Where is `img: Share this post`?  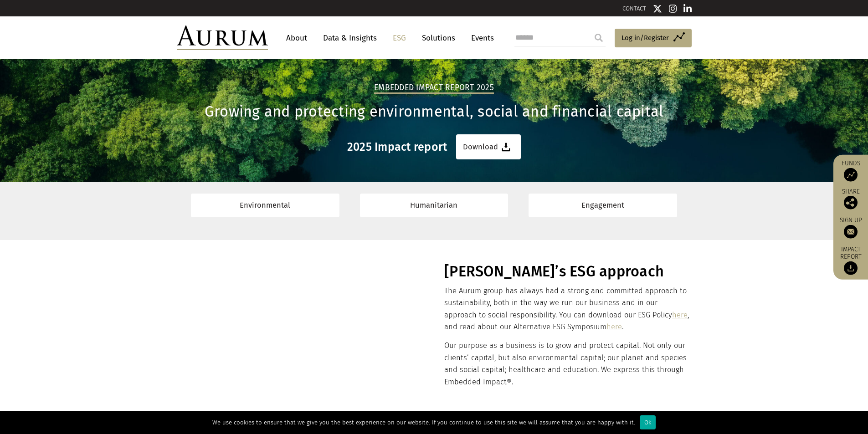
img: Share this post is located at coordinates (851, 203).